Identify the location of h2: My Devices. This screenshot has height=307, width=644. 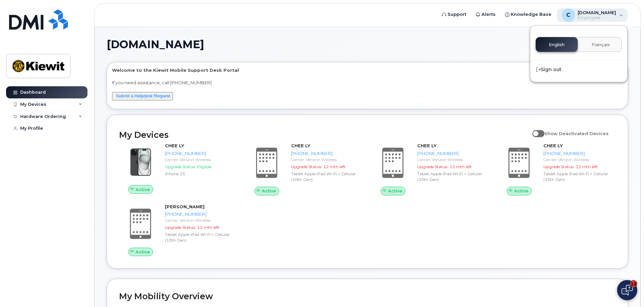
(324, 135).